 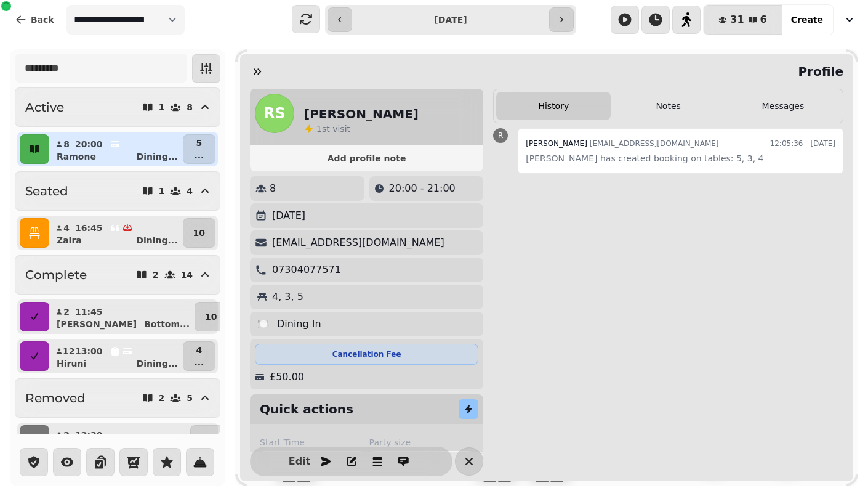 What do you see at coordinates (783, 106) in the screenshot?
I see `button: Messages` at bounding box center [783, 106].